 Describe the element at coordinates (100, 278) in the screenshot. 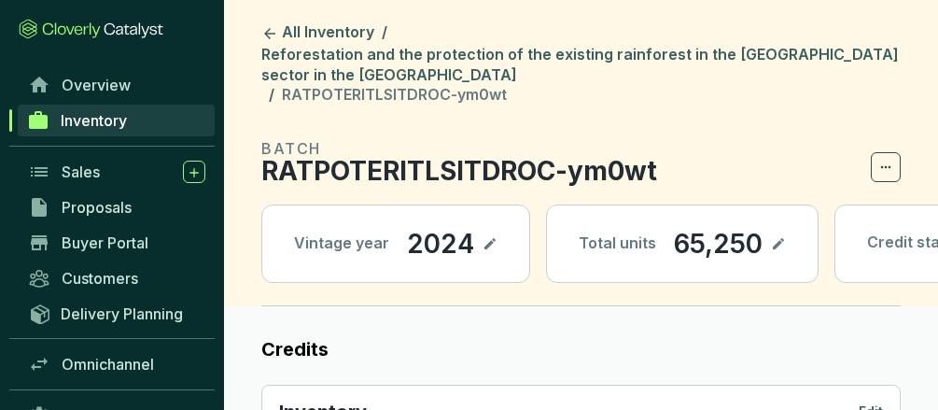

I see `span: Customers` at that location.